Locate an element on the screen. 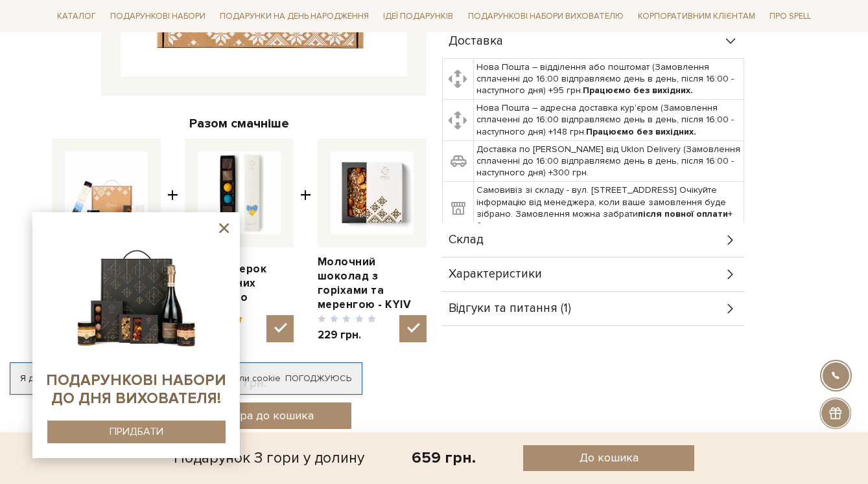 The image size is (868, 484). a: Молочний шоколад з горіхами та меренгою - KYIV is located at coordinates (372, 283).